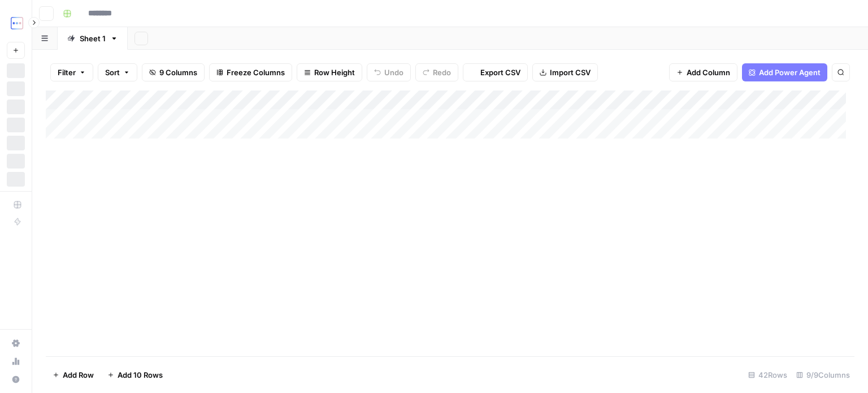  What do you see at coordinates (16, 23) in the screenshot?
I see `button: Workspace: TripleDart` at bounding box center [16, 23].